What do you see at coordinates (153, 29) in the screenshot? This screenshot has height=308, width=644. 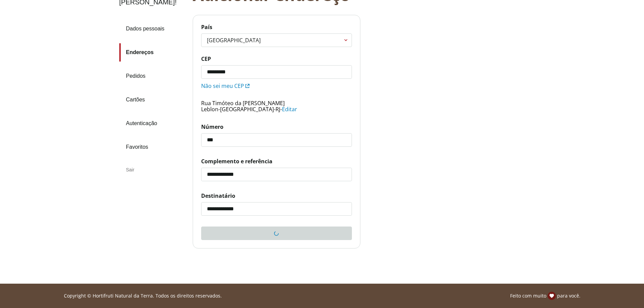 I see `a: Dados pessoais` at bounding box center [153, 29].